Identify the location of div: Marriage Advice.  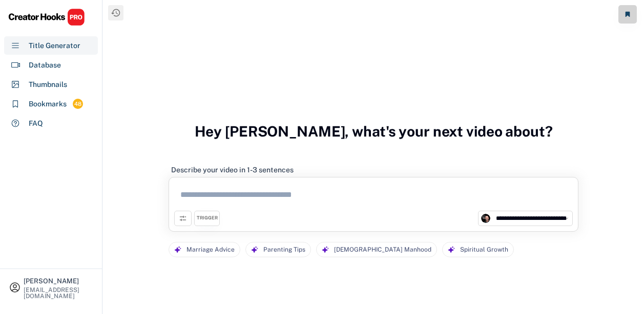
(210, 250).